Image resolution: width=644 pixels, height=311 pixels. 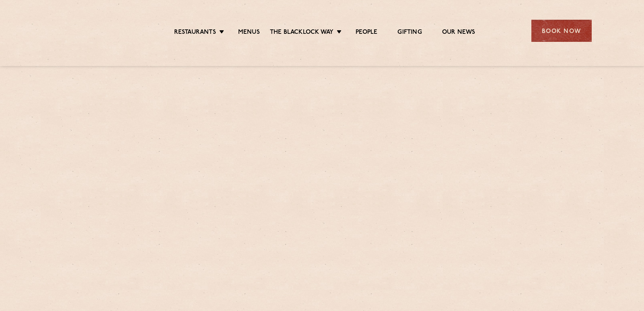 What do you see at coordinates (562, 30) in the screenshot?
I see `div: Book Now` at bounding box center [562, 30].